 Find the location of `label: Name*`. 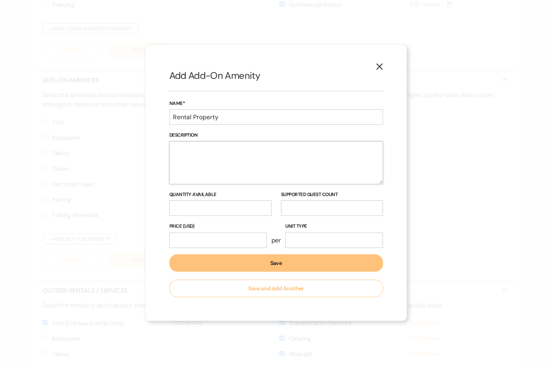

label: Name* is located at coordinates (276, 104).